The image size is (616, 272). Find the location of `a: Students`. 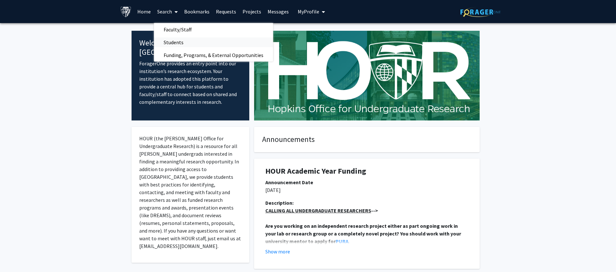

a: Students is located at coordinates (213, 42).